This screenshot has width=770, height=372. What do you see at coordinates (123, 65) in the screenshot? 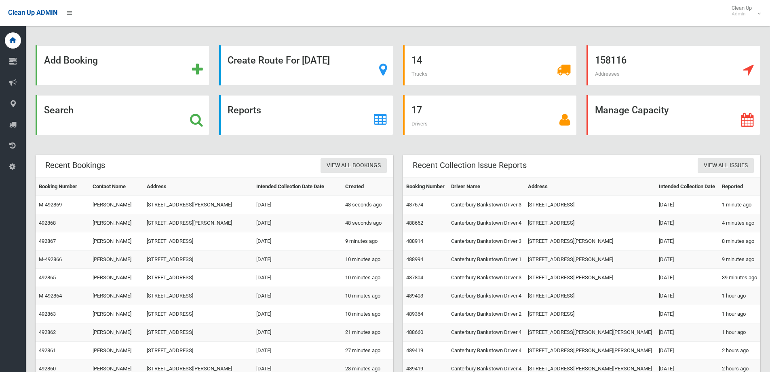
I see `a: Add Booking` at bounding box center [123, 65].